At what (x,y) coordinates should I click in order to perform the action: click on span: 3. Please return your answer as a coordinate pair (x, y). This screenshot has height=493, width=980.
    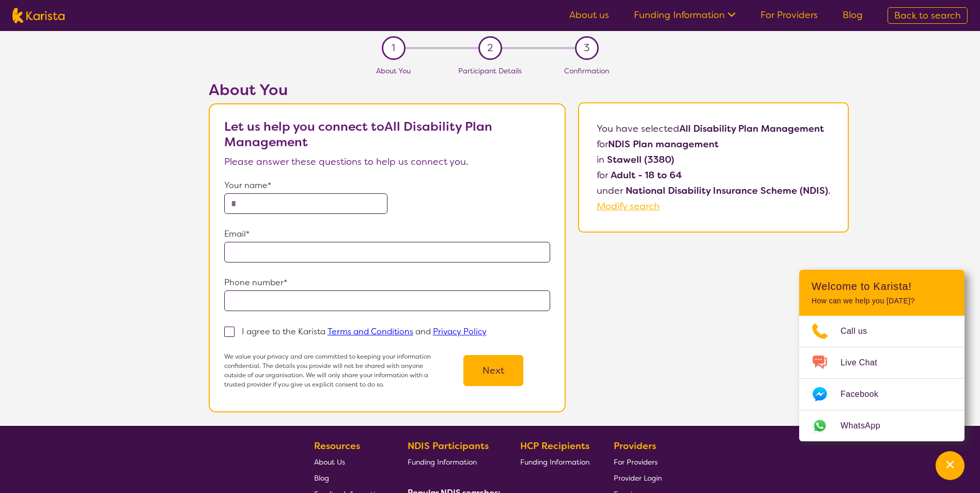
    Looking at the image, I should click on (586, 48).